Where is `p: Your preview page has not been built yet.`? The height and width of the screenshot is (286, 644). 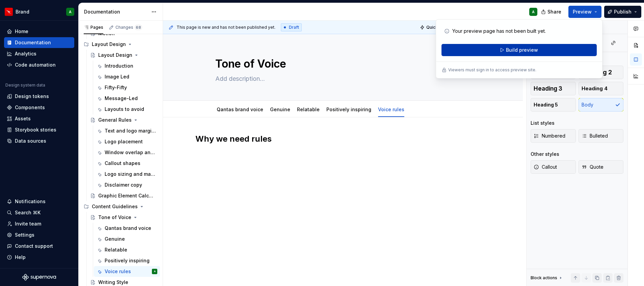
p: Your preview page has not been built yet. is located at coordinates (499, 31).